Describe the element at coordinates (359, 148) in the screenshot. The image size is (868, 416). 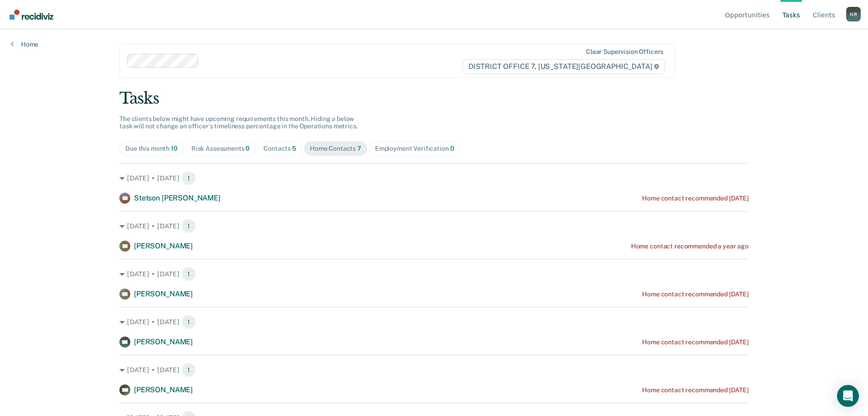
I see `span: 7` at that location.